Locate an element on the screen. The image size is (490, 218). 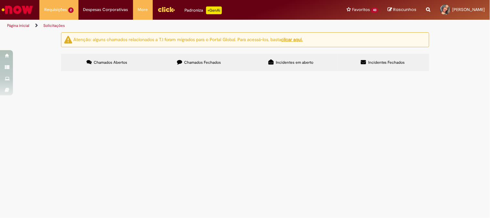
a: clicar aqui. is located at coordinates (292, 39).